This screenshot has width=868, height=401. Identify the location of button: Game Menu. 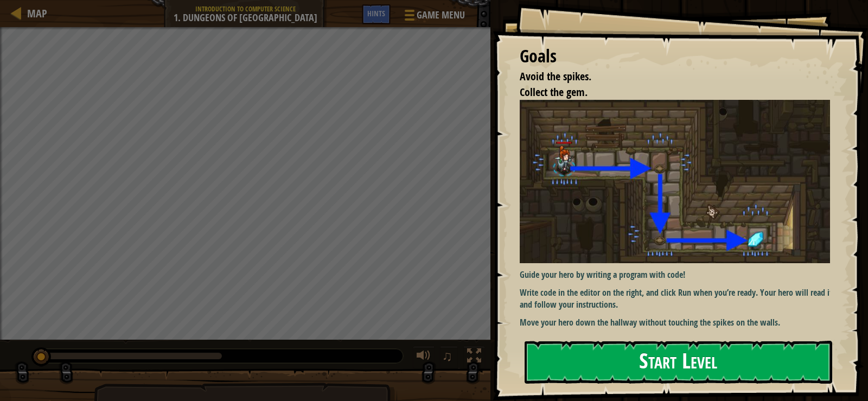
(434, 17).